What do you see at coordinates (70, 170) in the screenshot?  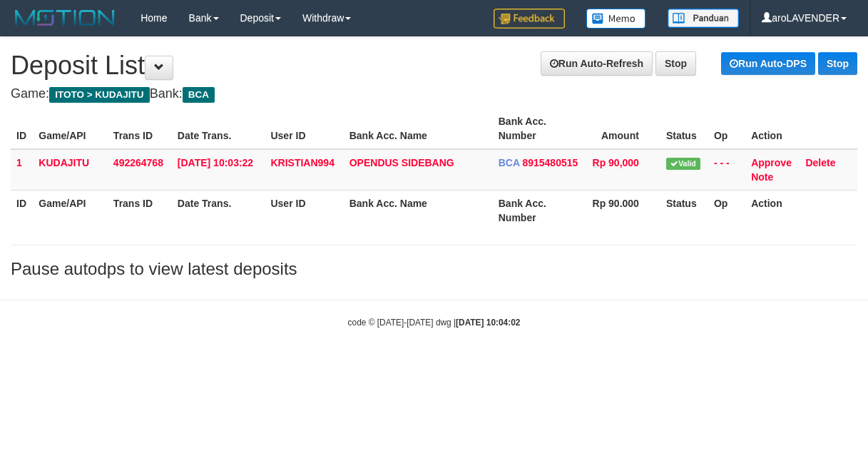 I see `td: KUDAJITU` at bounding box center [70, 170].